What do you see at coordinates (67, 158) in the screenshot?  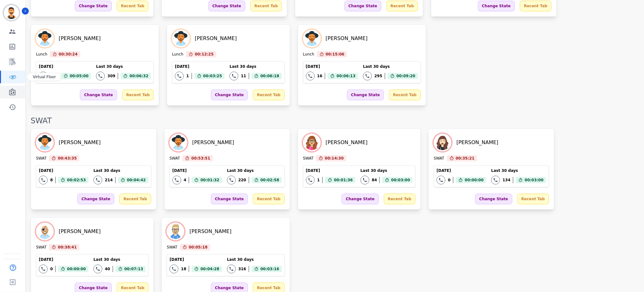 I see `span: 00:43:35` at bounding box center [67, 158].